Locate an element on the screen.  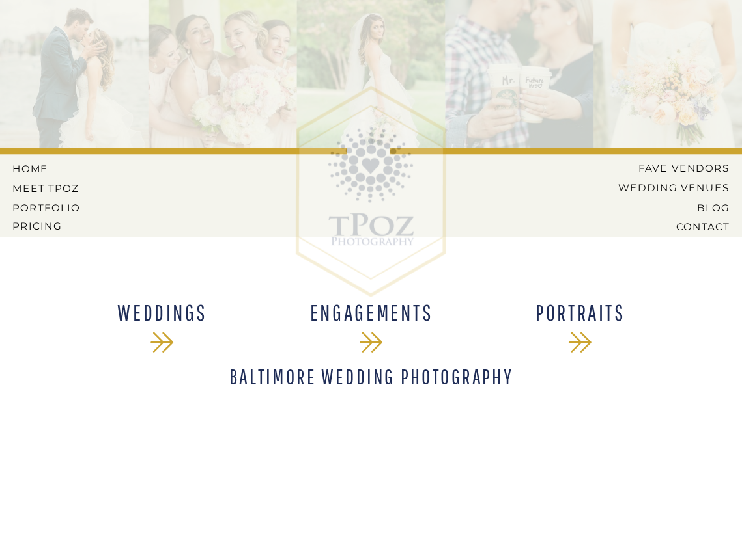
a: HOME is located at coordinates (39, 169).